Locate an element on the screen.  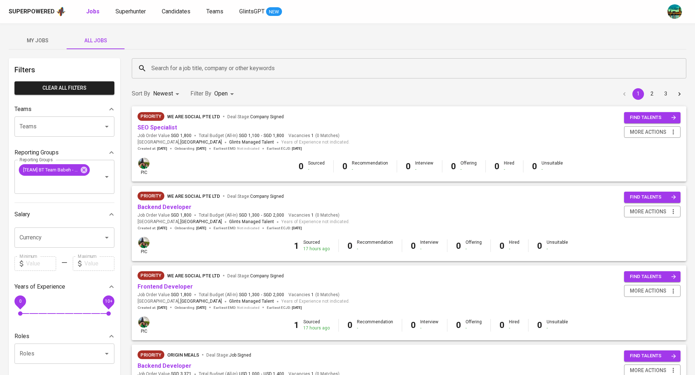
span: 10+ is located at coordinates (108, 301).